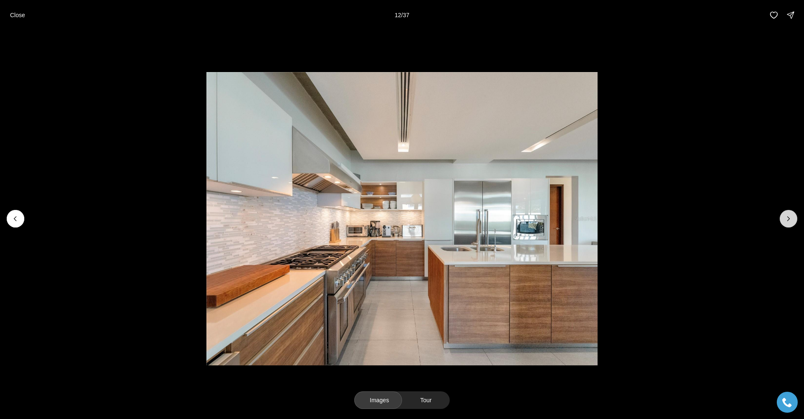 Image resolution: width=804 pixels, height=419 pixels. Describe the element at coordinates (788, 218) in the screenshot. I see `button: Next slide` at that location.